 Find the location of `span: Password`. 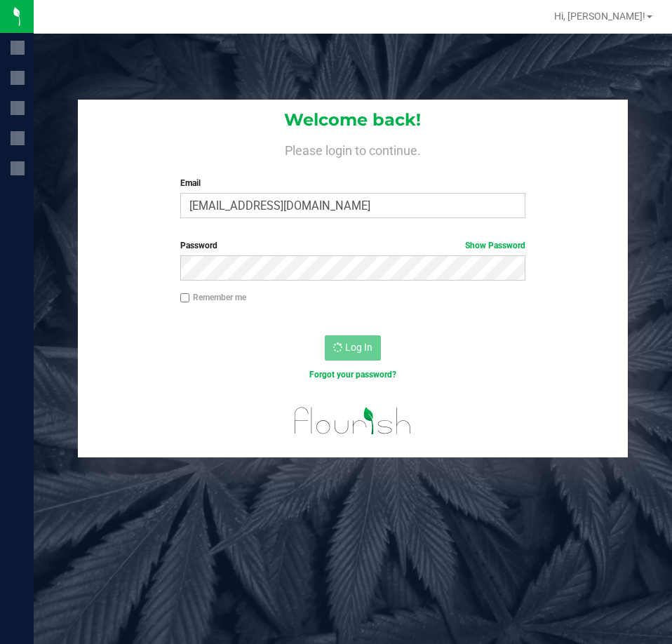

span: Password is located at coordinates (199, 246).